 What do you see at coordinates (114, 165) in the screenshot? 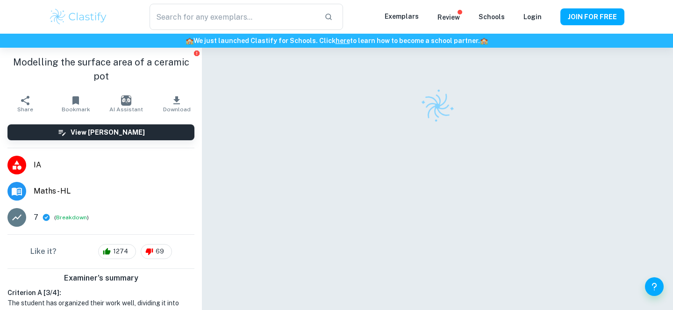
I see `span: IA` at bounding box center [114, 165].